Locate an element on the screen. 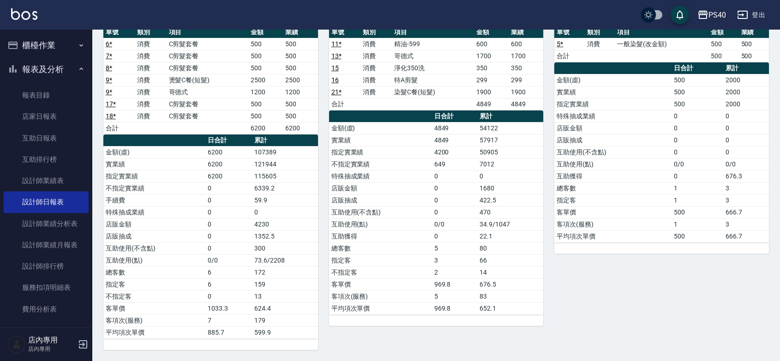 The image size is (780, 361). td: C剪髮套餐 is located at coordinates (208, 104).